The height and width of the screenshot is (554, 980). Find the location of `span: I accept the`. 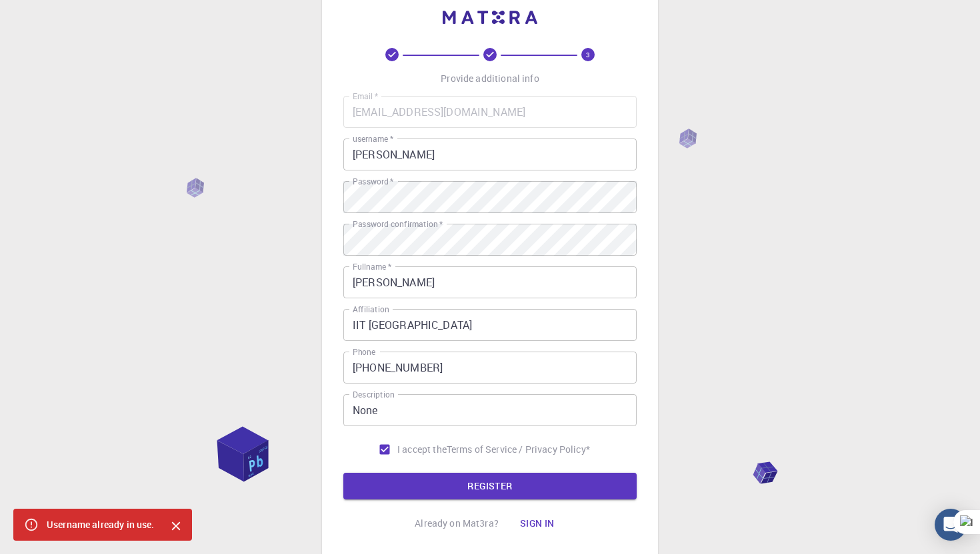

span: I accept the is located at coordinates (422, 450).